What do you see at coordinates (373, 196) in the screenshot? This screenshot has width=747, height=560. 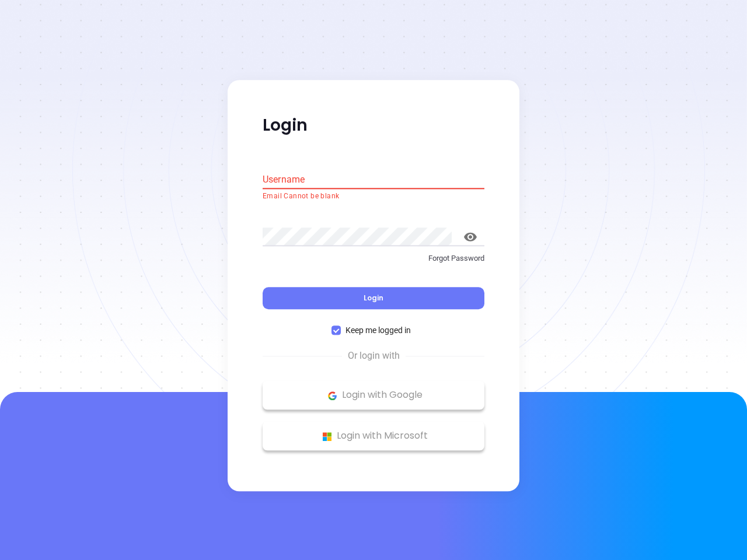 I see `p: Email Cannot be blank` at bounding box center [373, 196].